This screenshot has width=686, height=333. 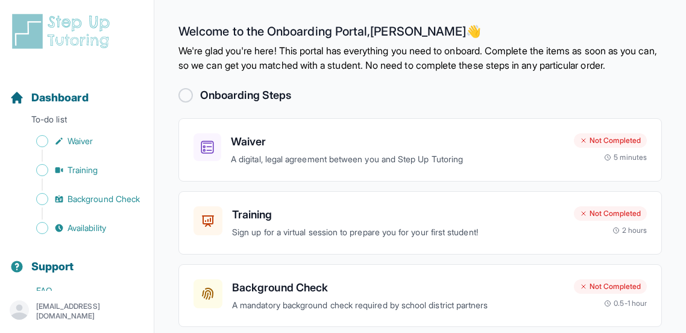 What do you see at coordinates (397, 142) in the screenshot?
I see `h3: Waiver` at bounding box center [397, 142].